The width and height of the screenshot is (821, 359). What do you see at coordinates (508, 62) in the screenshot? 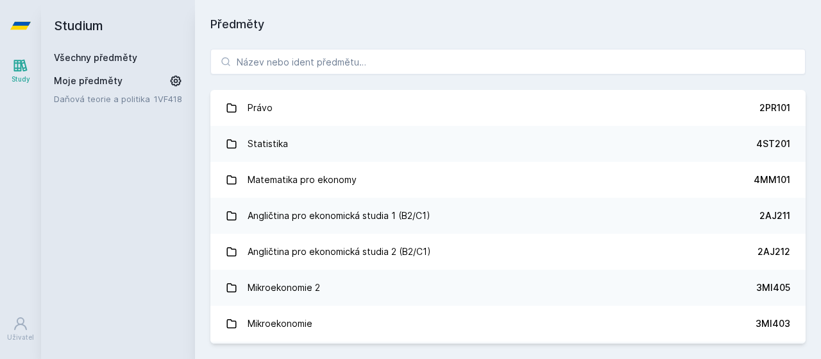
I see `input: Název nebo ident předmětu…` at bounding box center [508, 62].